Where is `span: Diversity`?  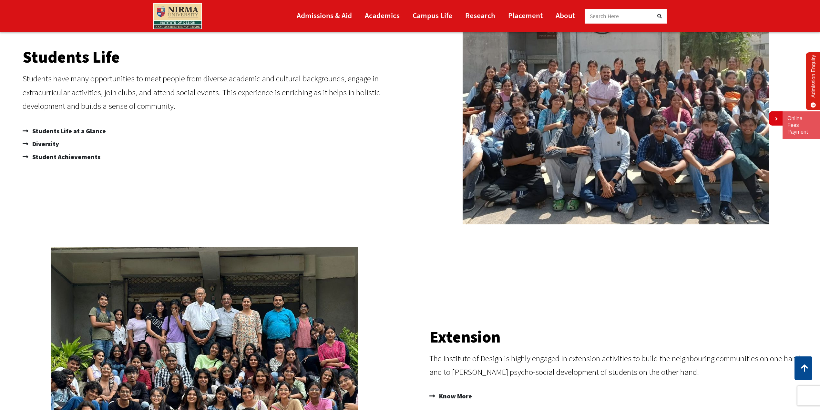
span: Diversity is located at coordinates (45, 144).